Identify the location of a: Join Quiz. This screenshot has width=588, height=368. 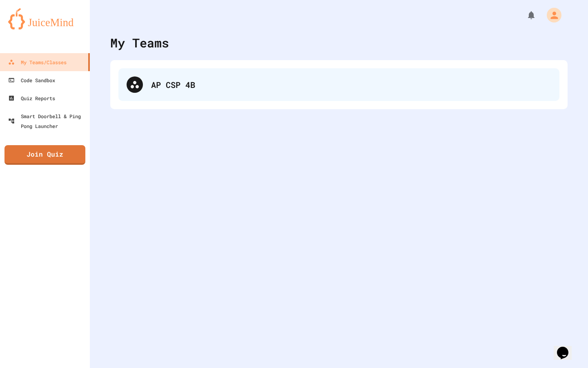
(45, 155).